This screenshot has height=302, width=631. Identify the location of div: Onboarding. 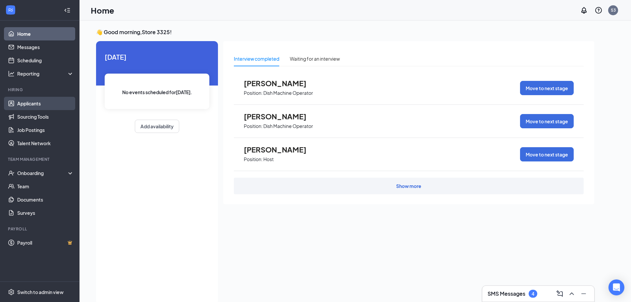
(43, 173).